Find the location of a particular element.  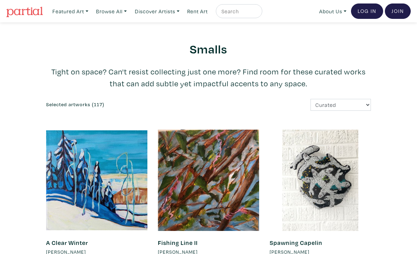

a: Rent Art is located at coordinates (197, 11).